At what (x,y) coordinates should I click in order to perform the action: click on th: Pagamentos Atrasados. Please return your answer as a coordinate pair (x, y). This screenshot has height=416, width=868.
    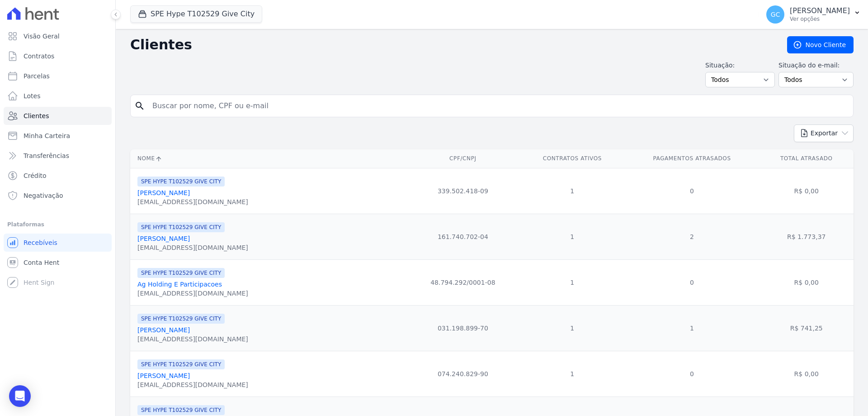
    Looking at the image, I should click on (692, 158).